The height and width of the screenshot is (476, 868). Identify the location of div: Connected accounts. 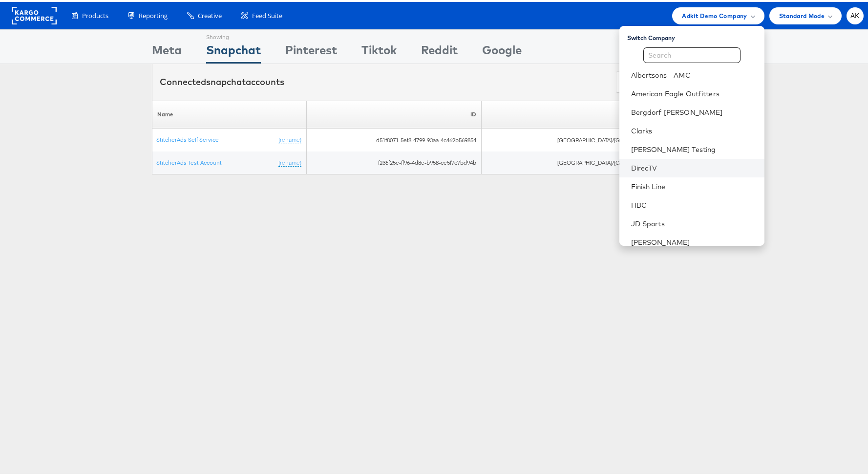
(222, 80).